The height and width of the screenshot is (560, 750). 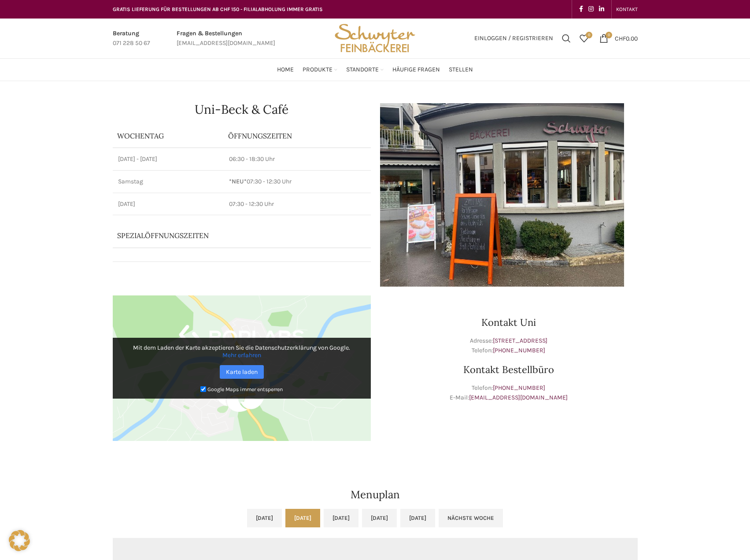 What do you see at coordinates (584, 39) in the screenshot?
I see `div: Meine Wunschliste` at bounding box center [584, 39].